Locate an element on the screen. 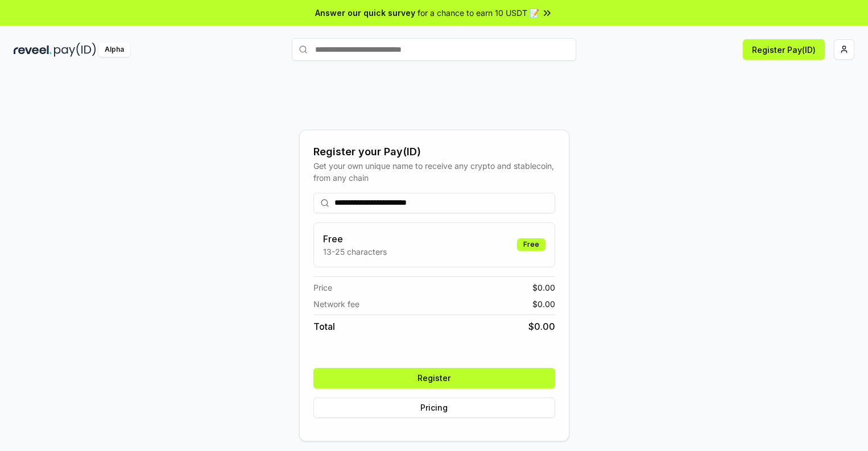  img: reveel_dark is located at coordinates (33, 49).